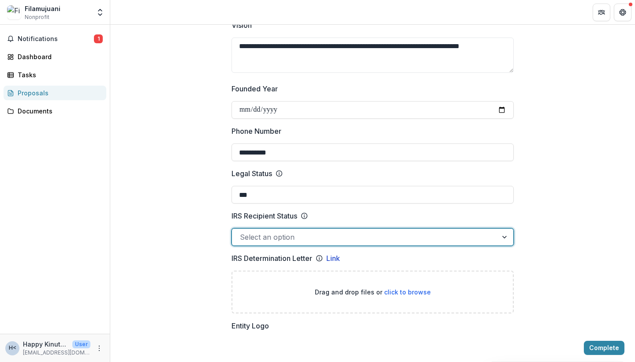 Image resolution: width=635 pixels, height=362 pixels. I want to click on div: Filamujuani, so click(42, 8).